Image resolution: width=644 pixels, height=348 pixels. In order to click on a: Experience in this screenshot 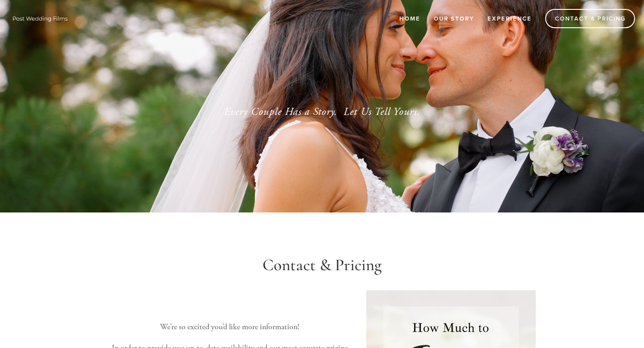, I will do `click(509, 19)`.